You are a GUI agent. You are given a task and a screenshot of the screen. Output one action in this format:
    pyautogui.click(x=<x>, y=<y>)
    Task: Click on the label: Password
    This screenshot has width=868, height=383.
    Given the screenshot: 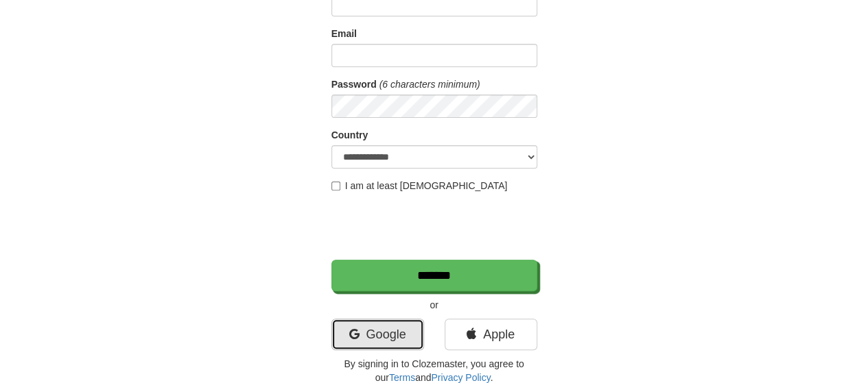 What is the action you would take?
    pyautogui.click(x=354, y=84)
    